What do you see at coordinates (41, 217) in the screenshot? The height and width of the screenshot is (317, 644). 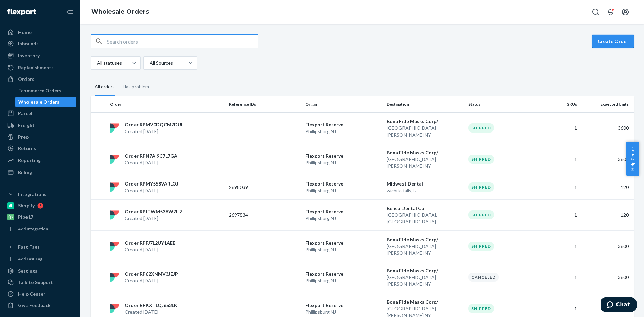 I see `a: Pipe17` at bounding box center [41, 217].